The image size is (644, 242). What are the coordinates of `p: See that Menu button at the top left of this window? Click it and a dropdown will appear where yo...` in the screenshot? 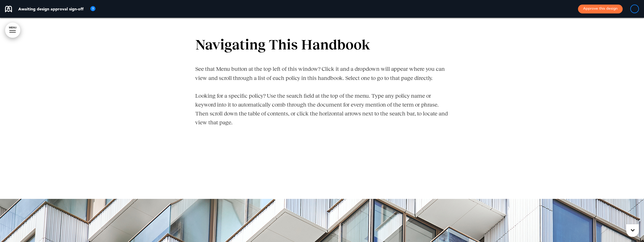 It's located at (322, 73).